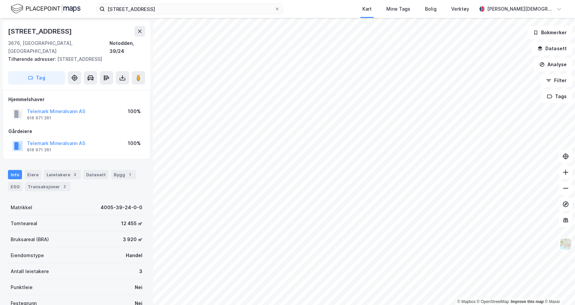 The width and height of the screenshot is (575, 305). I want to click on div: 1, so click(130, 175).